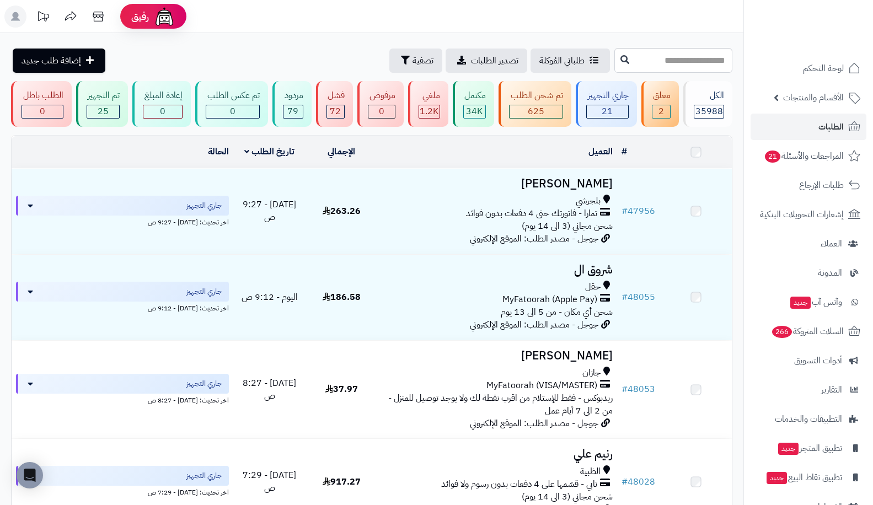 The image size is (873, 505). I want to click on span: 34K, so click(474, 111).